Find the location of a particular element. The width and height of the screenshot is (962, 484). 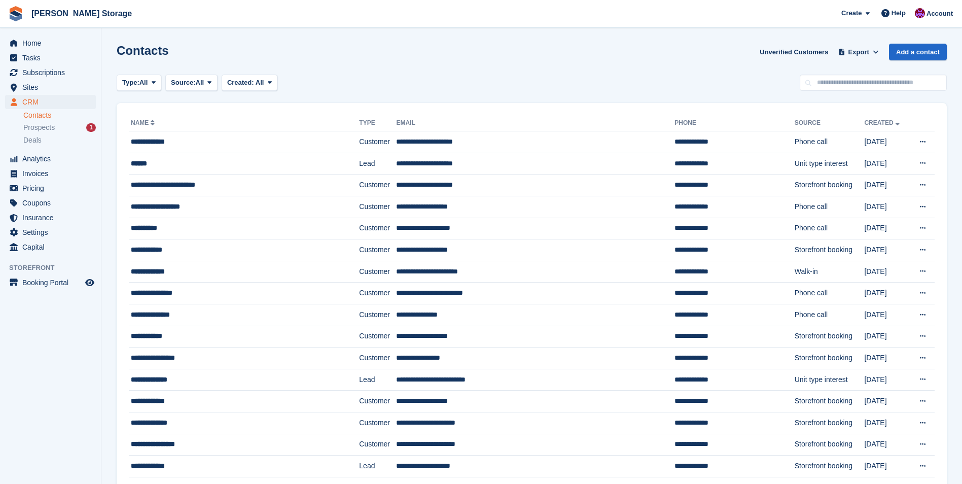

button: Export is located at coordinates (858, 52).